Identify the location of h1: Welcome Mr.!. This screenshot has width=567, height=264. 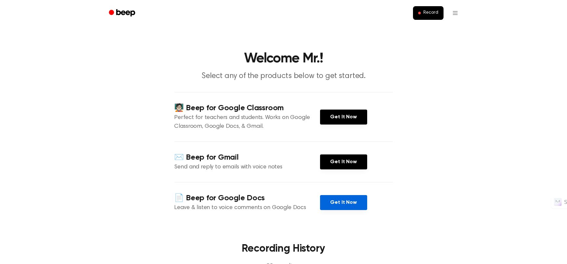
(284, 59).